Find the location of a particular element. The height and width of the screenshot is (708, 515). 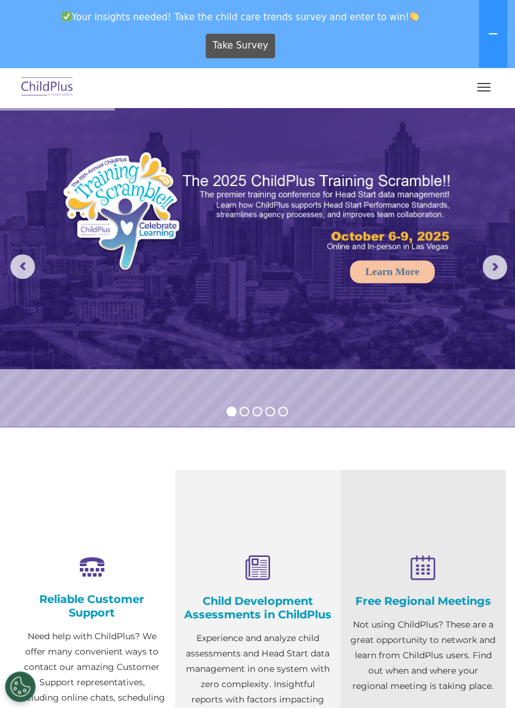

p: Not using ChildPlus? These are a great opportunity to network and learn from ChildPlus users. Fin... is located at coordinates (423, 655).